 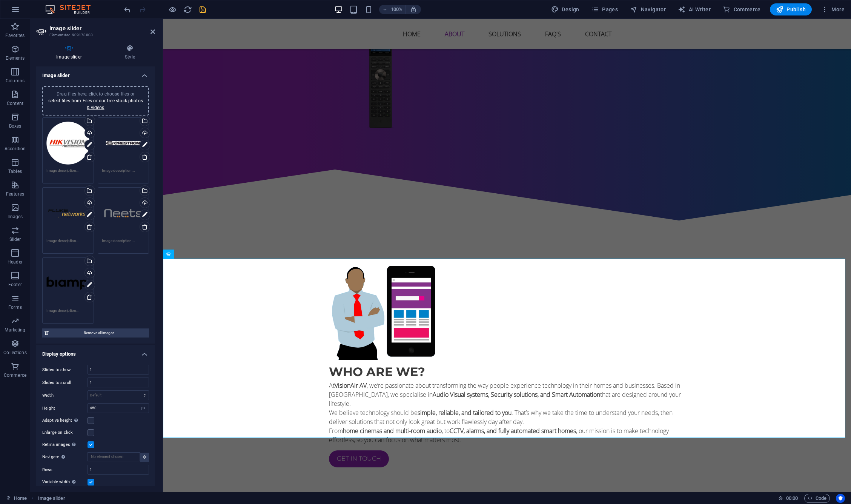 I want to click on p: Footer, so click(x=15, y=284).